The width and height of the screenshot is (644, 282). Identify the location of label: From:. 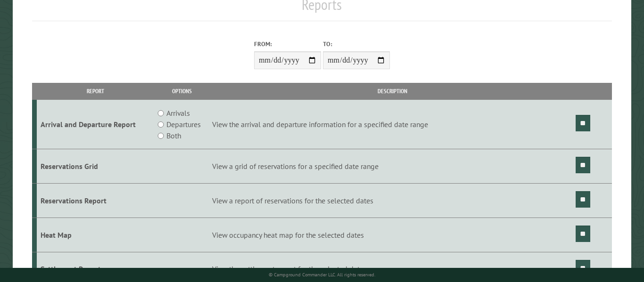
(288, 44).